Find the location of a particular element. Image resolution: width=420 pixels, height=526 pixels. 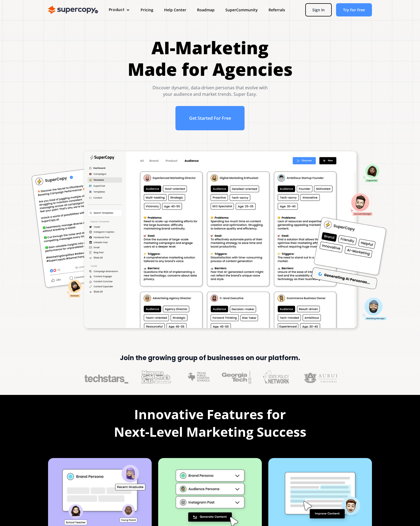

a: Get Started For Free is located at coordinates (210, 118).